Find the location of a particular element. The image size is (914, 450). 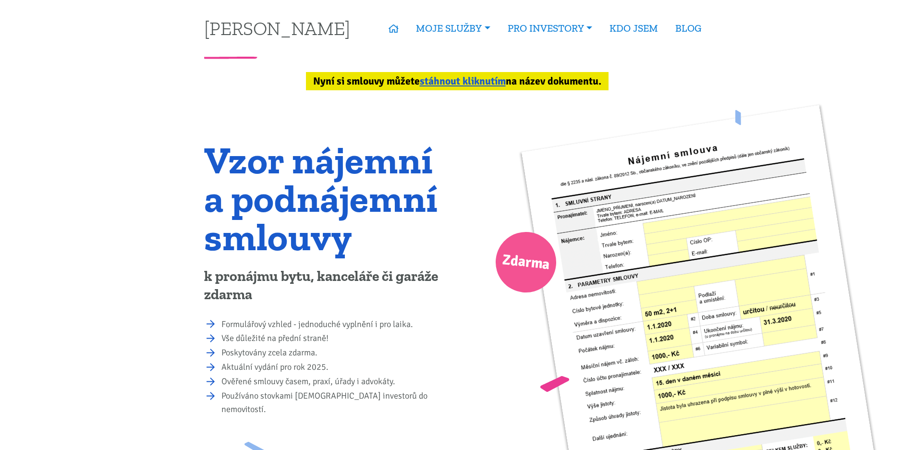

span: Zdarma is located at coordinates (526, 262).